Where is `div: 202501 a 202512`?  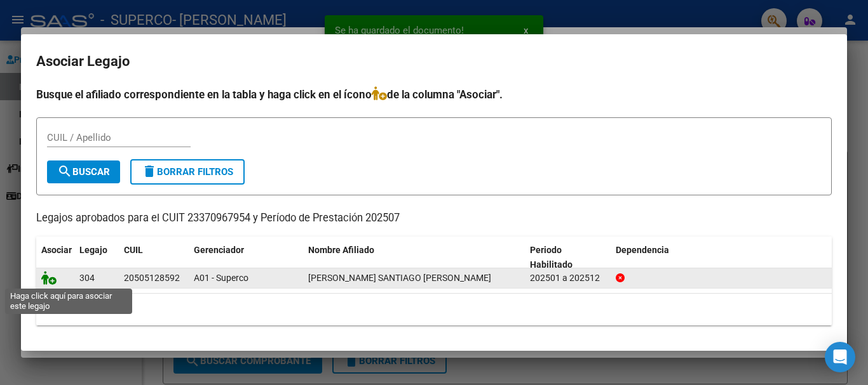 div: 202501 a 202512 is located at coordinates (567, 278).